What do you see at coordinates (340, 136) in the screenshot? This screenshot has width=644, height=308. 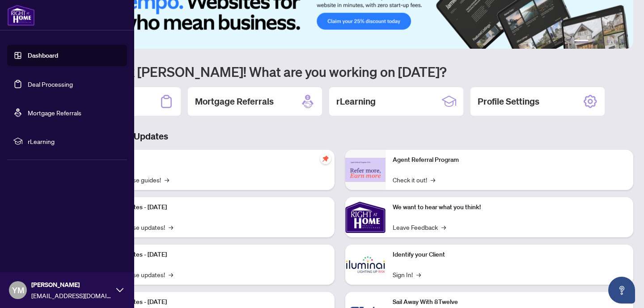 I see `h3: Brokerage & Industry Updates` at bounding box center [340, 136].